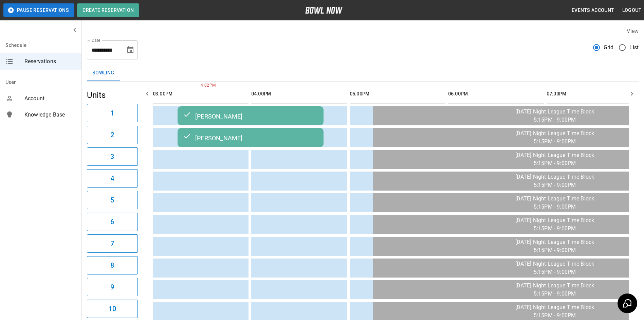 This screenshot has width=644, height=320. I want to click on h6: 1, so click(112, 113).